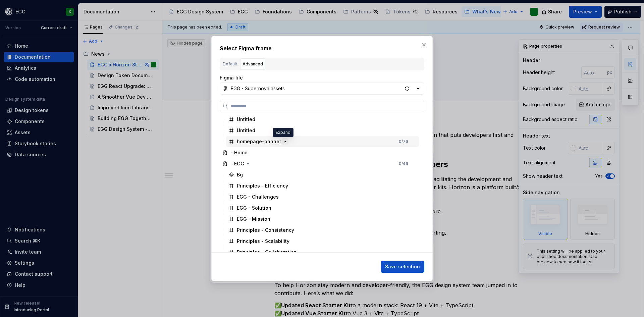 This screenshot has width=644, height=317. What do you see at coordinates (404, 142) in the screenshot?
I see `div: 0 / 76` at bounding box center [404, 142].